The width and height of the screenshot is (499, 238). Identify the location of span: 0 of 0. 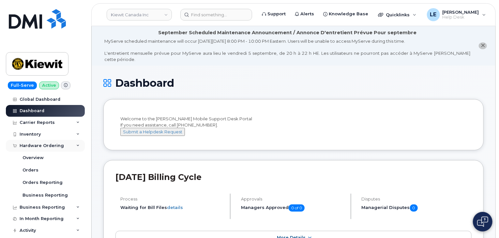
(296, 208).